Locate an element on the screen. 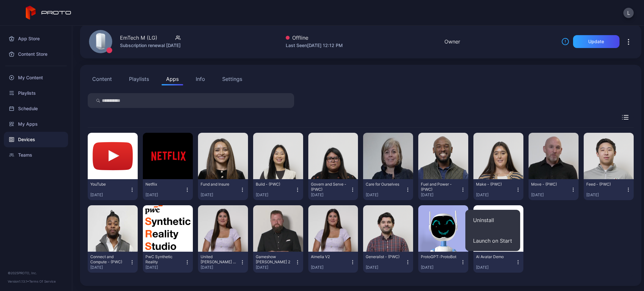 This screenshot has height=291, width=644. a: My Content is located at coordinates (36, 77).